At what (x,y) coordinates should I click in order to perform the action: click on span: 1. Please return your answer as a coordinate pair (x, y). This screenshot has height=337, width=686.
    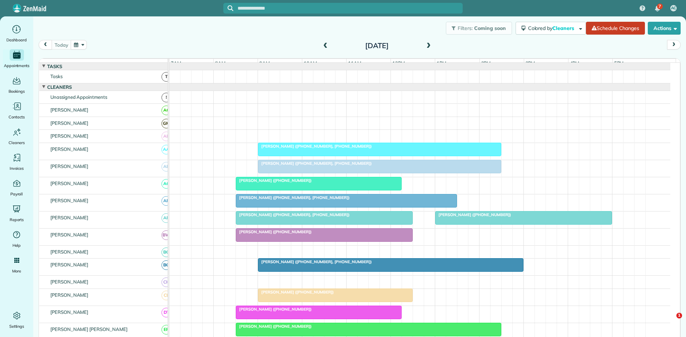
    Looking at the image, I should click on (679, 316).